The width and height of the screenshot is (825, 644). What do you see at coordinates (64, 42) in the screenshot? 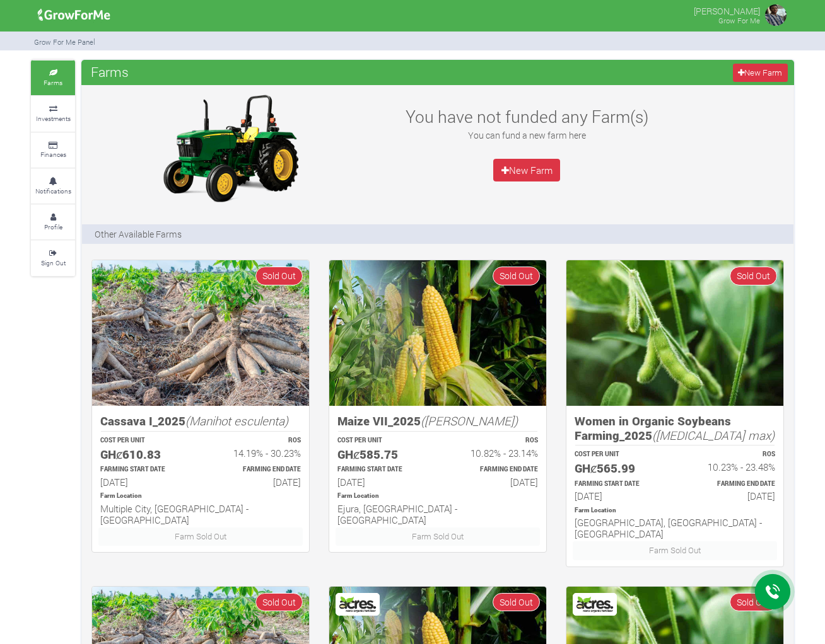
I see `small: Grow For Me Panel` at bounding box center [64, 42].